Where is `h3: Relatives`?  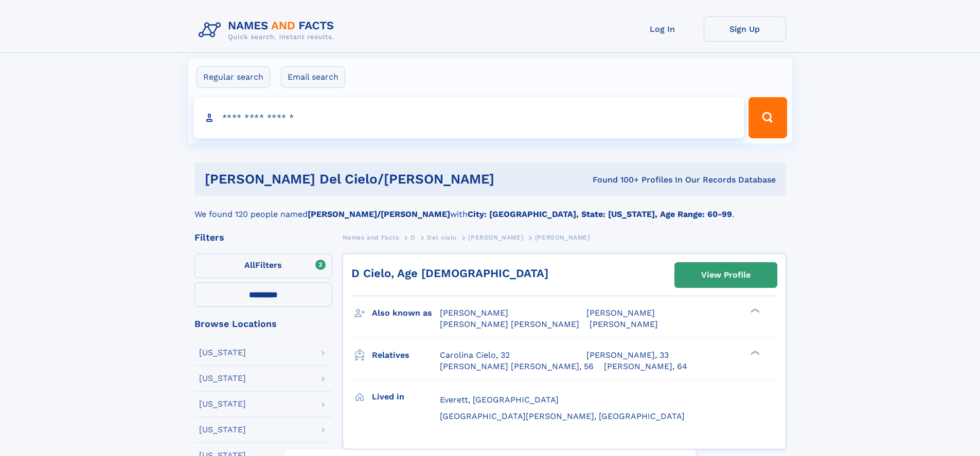 h3: Relatives is located at coordinates (406, 356).